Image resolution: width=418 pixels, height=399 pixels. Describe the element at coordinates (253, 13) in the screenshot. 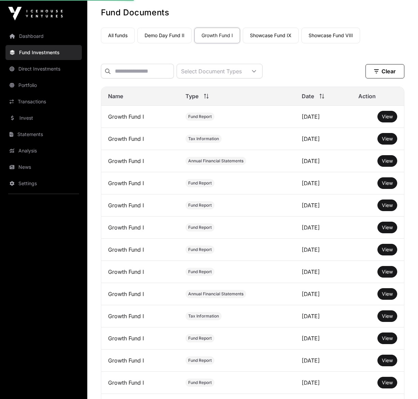

I see `h1: Fund Documents` at that location.